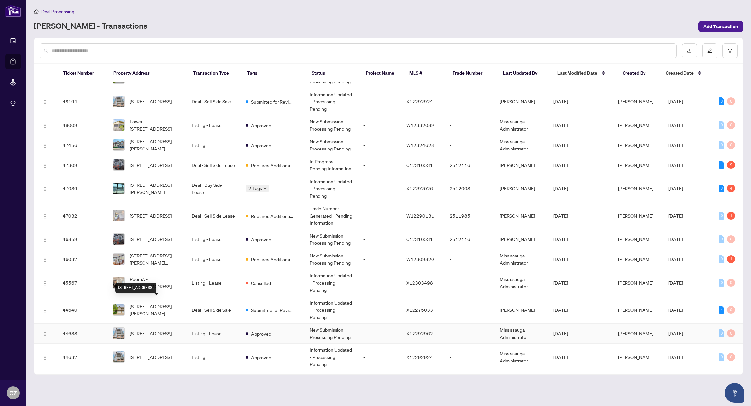  Describe the element at coordinates (13, 11) in the screenshot. I see `img: logo` at that location.